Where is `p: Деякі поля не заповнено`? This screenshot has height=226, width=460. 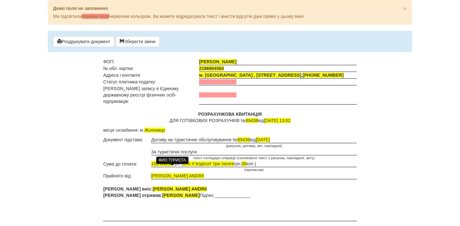
p: Деякі поля не заповнено is located at coordinates (230, 8).